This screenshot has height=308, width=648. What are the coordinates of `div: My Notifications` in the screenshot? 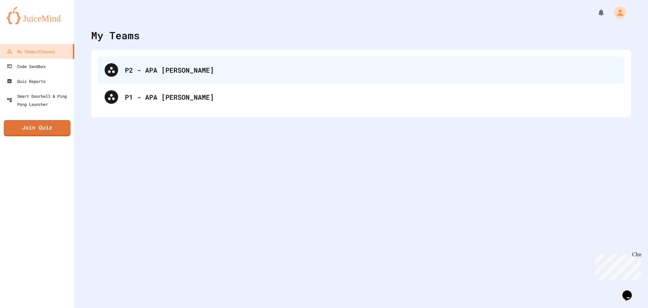 It's located at (596, 12).